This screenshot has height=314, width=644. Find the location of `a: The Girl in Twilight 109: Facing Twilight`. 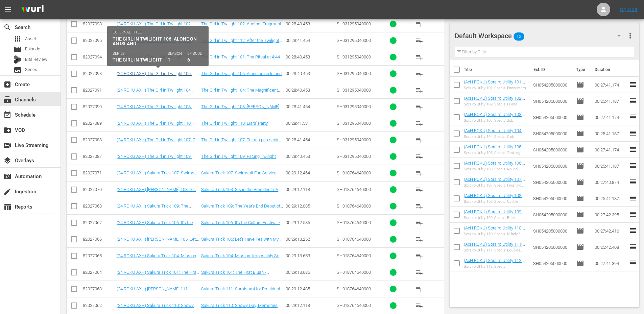

a: The Girl in Twilight 109: Facing Twilight is located at coordinates (238, 156).